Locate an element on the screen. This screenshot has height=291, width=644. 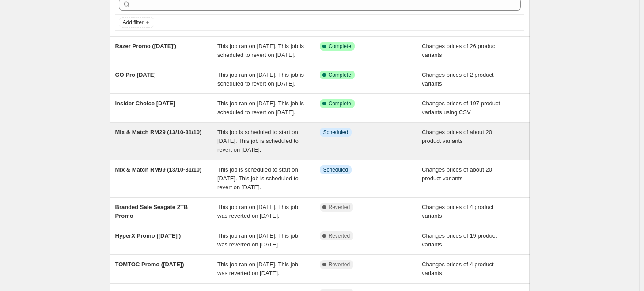
span: Changes prices of 2 product variants is located at coordinates (458, 79).